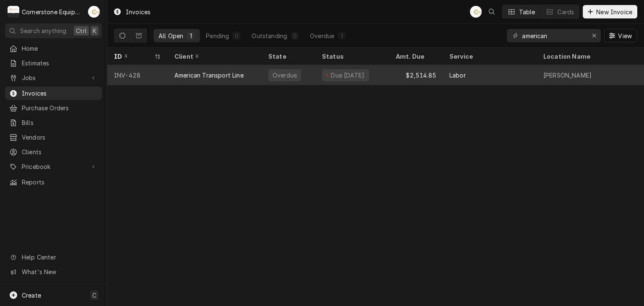  I want to click on span: Clients, so click(59, 152).